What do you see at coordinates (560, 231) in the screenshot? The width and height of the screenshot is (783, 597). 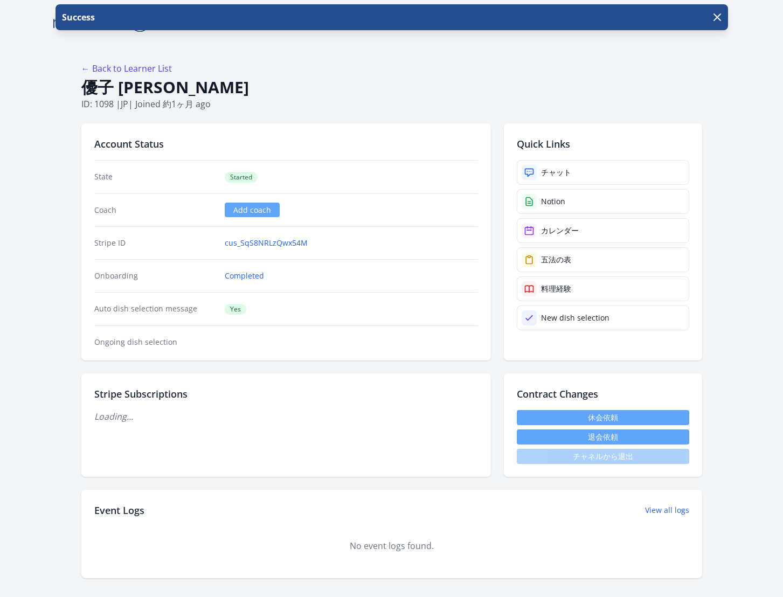 I see `div: カレンダー` at bounding box center [560, 231].